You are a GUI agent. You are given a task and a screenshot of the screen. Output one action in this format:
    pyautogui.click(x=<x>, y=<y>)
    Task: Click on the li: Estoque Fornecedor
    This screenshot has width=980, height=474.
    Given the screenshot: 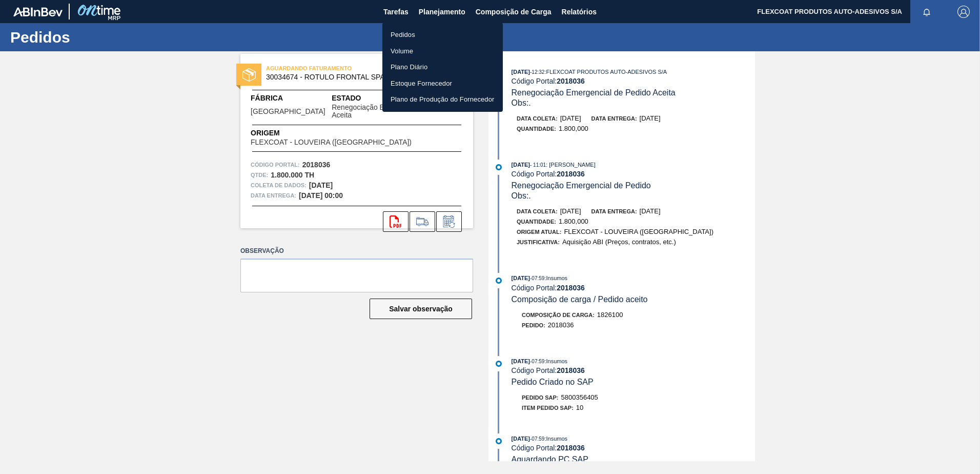 What is the action you would take?
    pyautogui.click(x=442, y=84)
    